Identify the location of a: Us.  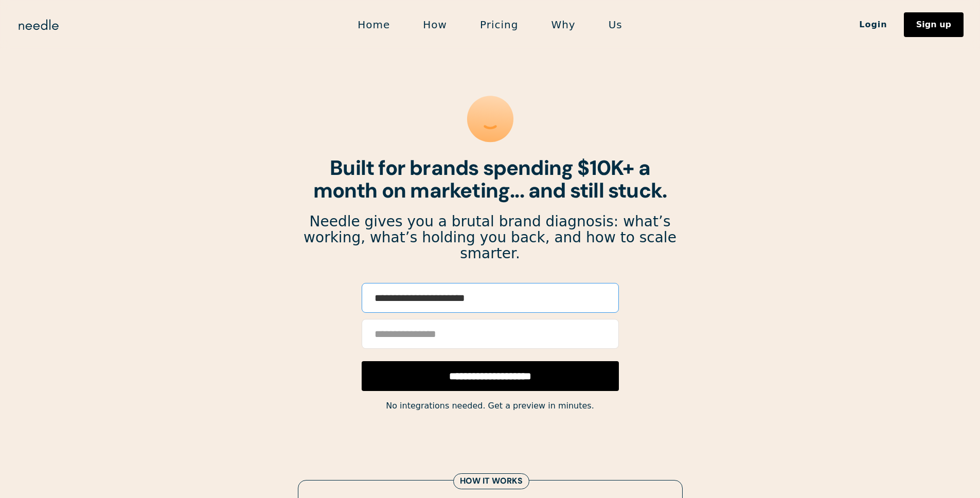
(616, 25).